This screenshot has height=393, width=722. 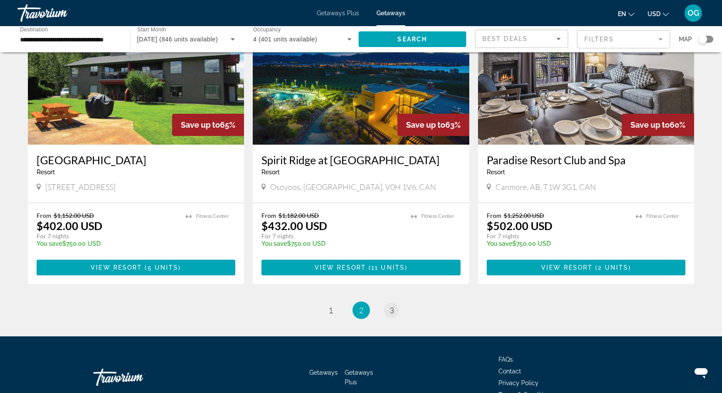 What do you see at coordinates (545, 187) in the screenshot?
I see `span: Canmore, AB, T1W 3G1, CAN` at bounding box center [545, 187].